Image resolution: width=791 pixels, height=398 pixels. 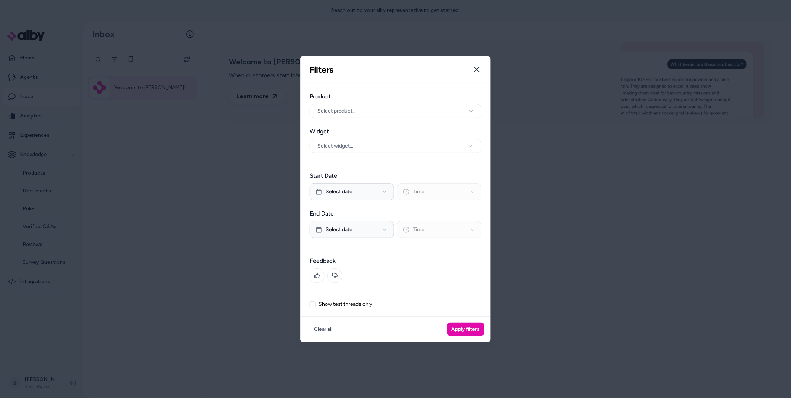 I want to click on label: Product, so click(x=396, y=97).